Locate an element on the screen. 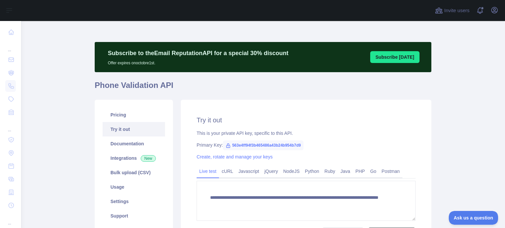 Image resolution: width=505 pixels, height=228 pixels. span: 563e4ff94f3b465486a43b24b954b7d9 is located at coordinates (263, 146).